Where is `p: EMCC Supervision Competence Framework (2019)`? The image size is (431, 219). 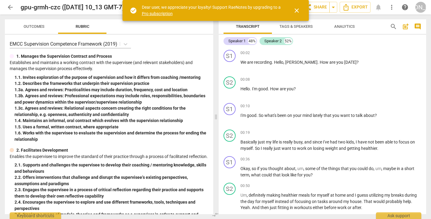
p: EMCC Supervision Competence Framework (2019) is located at coordinates (64, 44).